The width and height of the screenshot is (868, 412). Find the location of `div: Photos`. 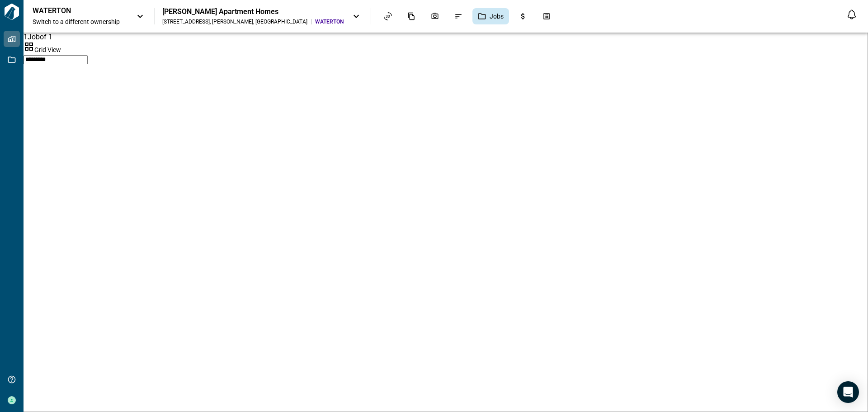

div: Photos is located at coordinates (435, 16).